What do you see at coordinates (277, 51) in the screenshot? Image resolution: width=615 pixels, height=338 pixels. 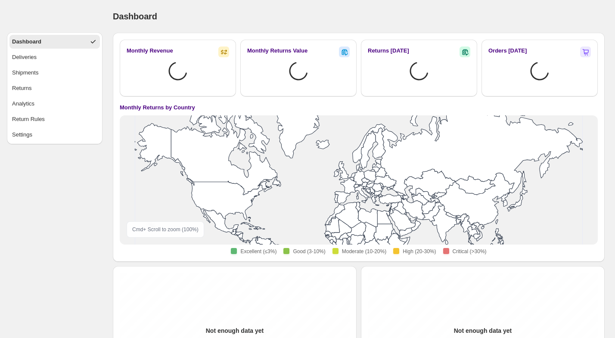 I see `h2: Monthly Returns Value` at bounding box center [277, 51].